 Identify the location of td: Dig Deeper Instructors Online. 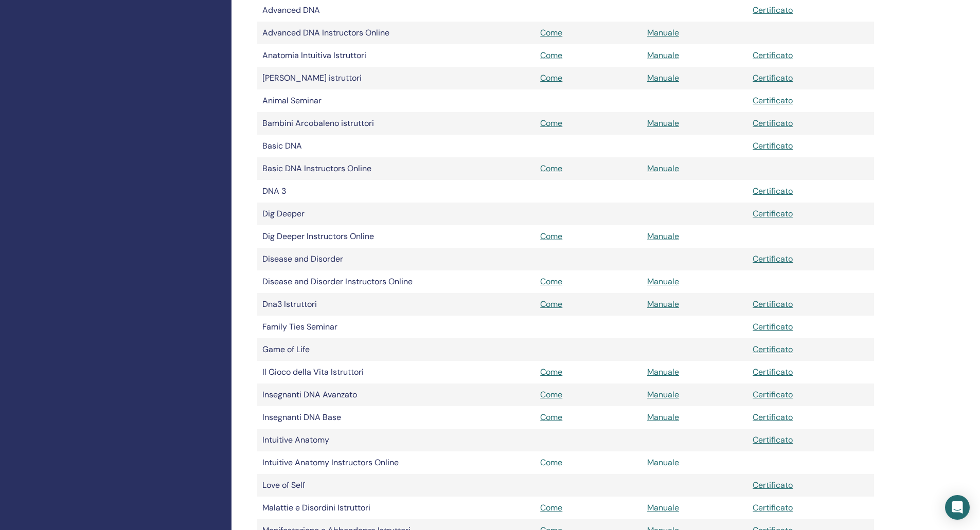
(350, 237).